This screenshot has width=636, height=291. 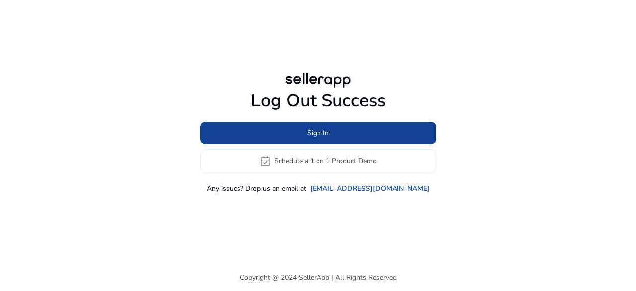 I want to click on button: Sign In, so click(x=318, y=133).